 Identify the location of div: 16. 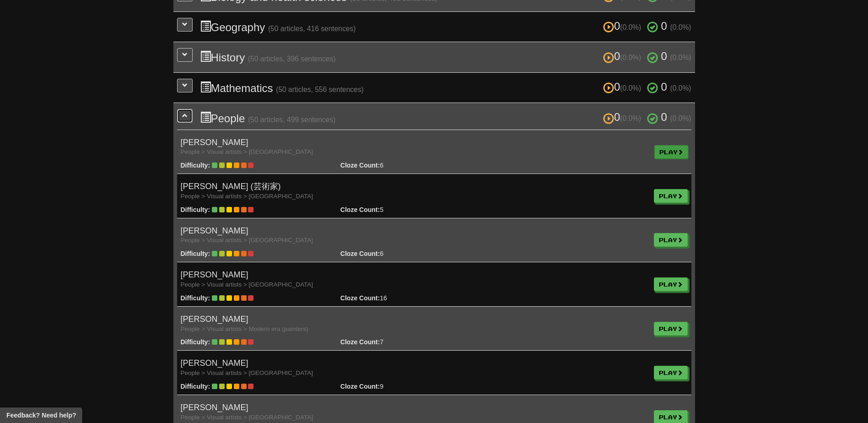
(393, 298).